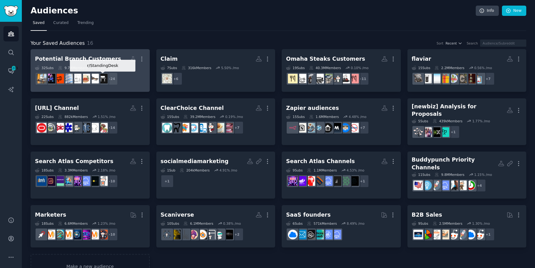 This screenshot has height=268, width=535. I want to click on div: 8.49 % /mo, so click(355, 224).